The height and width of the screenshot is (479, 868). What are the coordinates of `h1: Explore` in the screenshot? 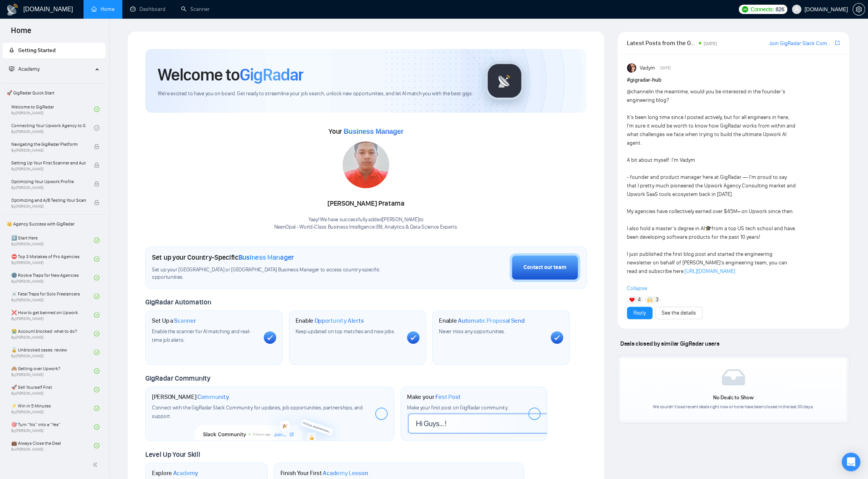 It's located at (175, 473).